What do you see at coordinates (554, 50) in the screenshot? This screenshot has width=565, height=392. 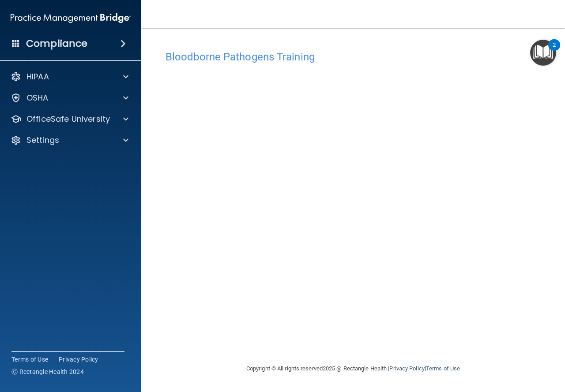 I see `div: 2` at bounding box center [554, 50].